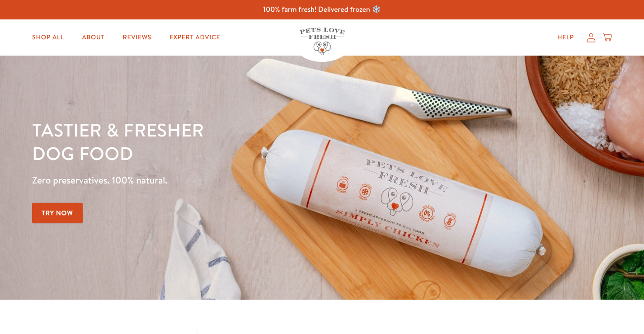 Image resolution: width=644 pixels, height=334 pixels. Describe the element at coordinates (225, 142) in the screenshot. I see `h1: Tastier & fresher dog food` at that location.